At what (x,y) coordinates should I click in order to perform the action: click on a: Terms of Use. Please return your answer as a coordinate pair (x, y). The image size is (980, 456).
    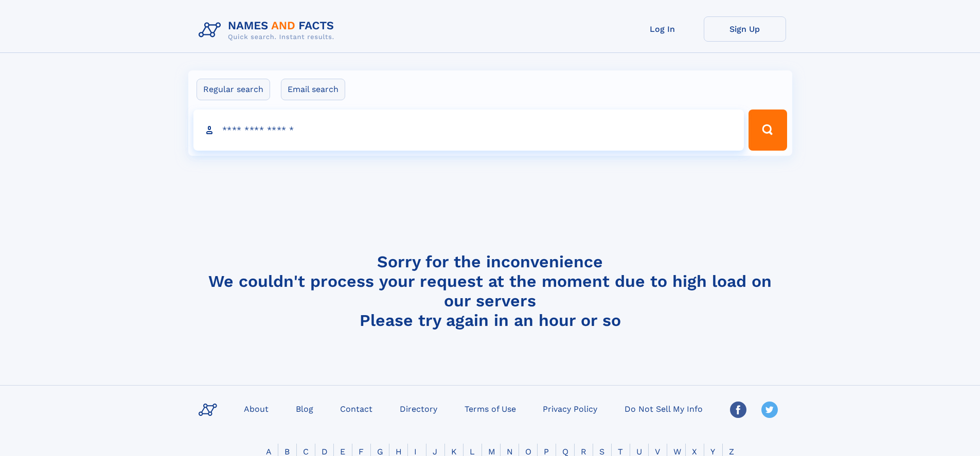
    Looking at the image, I should click on (490, 409).